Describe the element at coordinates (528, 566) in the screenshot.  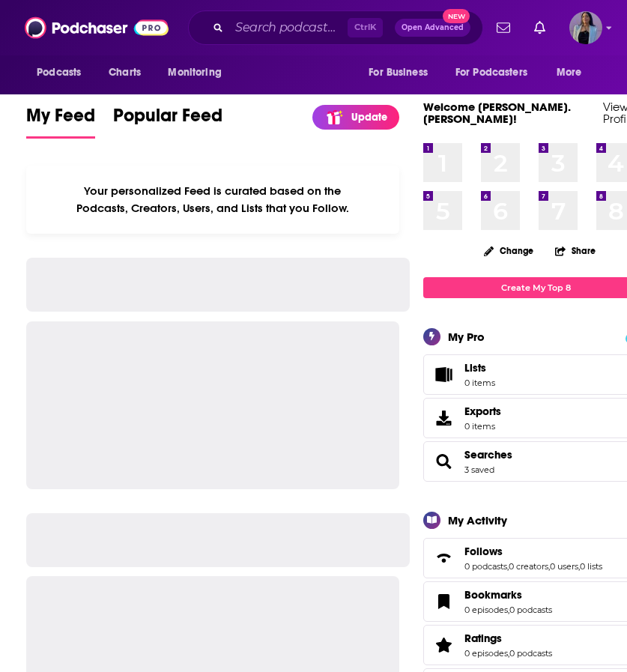
I see `a: 0 creators` at that location.